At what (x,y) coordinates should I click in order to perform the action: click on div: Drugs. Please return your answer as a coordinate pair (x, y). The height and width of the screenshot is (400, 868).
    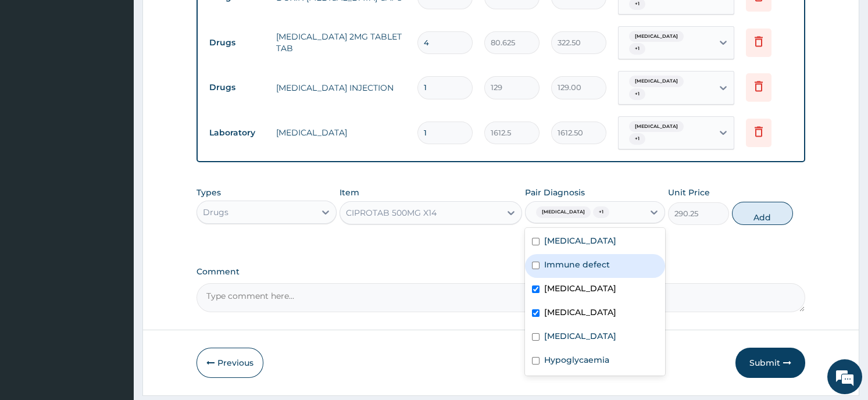
    Looking at the image, I should click on (216, 212).